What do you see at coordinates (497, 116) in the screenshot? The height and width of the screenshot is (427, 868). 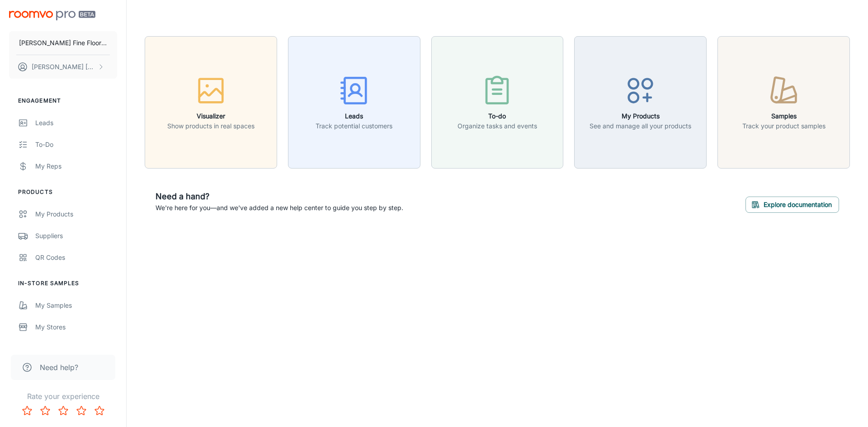 I see `h6: To-do` at bounding box center [497, 116].